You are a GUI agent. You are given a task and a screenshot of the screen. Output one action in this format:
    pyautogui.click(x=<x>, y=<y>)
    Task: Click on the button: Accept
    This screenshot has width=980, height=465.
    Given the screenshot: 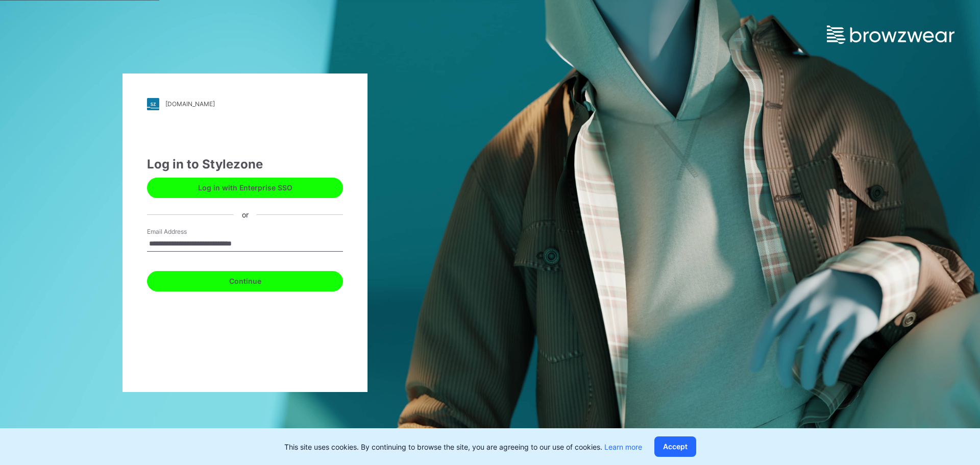 What is the action you would take?
    pyautogui.click(x=675, y=447)
    